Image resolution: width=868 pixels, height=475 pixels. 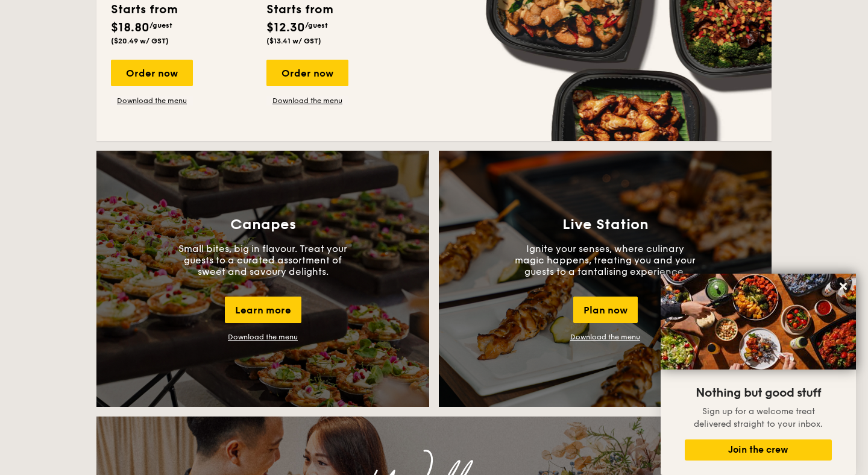 I want to click on p: Ignite your senses, where culinary magic happens, treating you and your guests to a tantalising e..., so click(x=605, y=260).